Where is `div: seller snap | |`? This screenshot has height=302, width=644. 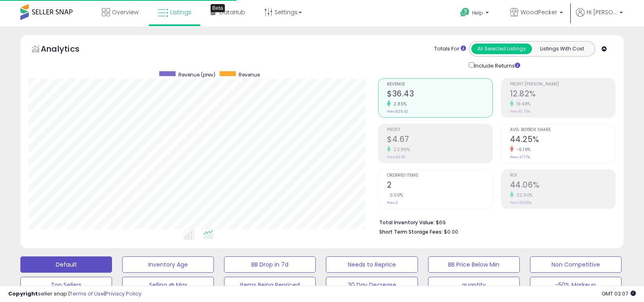
div: seller snap | | is located at coordinates (75, 294).